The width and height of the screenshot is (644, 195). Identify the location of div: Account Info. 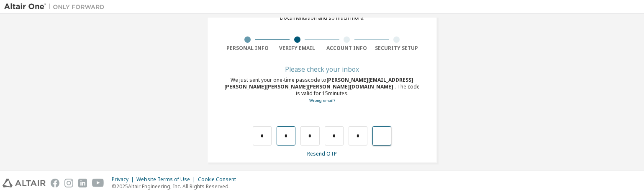
(347, 48).